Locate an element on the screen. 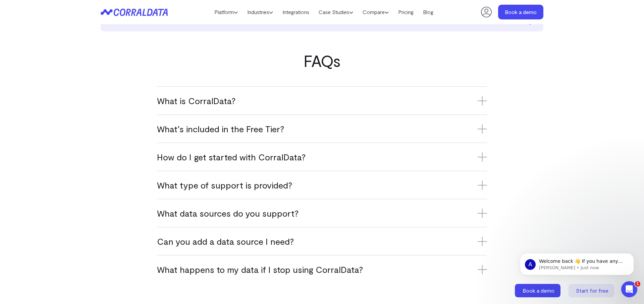 The height and width of the screenshot is (304, 644). h3: Can you add a data source I need? is located at coordinates (322, 241).